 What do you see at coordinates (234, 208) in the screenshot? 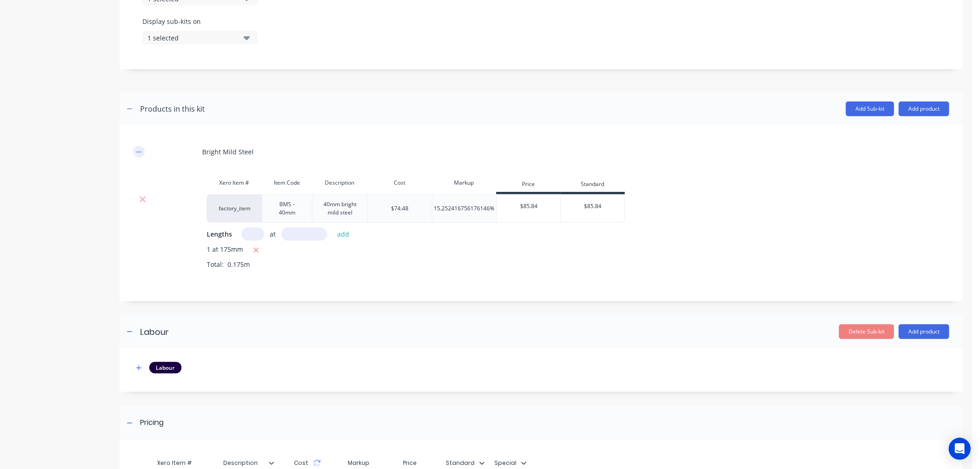
I see `div: factory_item` at bounding box center [234, 208].